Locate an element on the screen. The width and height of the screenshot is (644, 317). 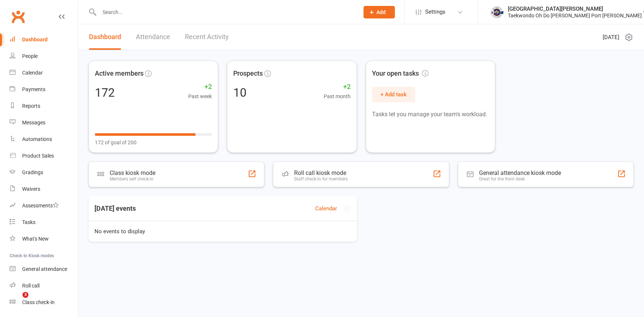
div: 10 is located at coordinates (240, 93).